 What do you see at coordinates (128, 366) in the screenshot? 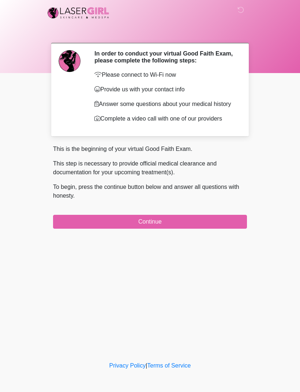
I see `a: Privacy Policy` at bounding box center [128, 366].